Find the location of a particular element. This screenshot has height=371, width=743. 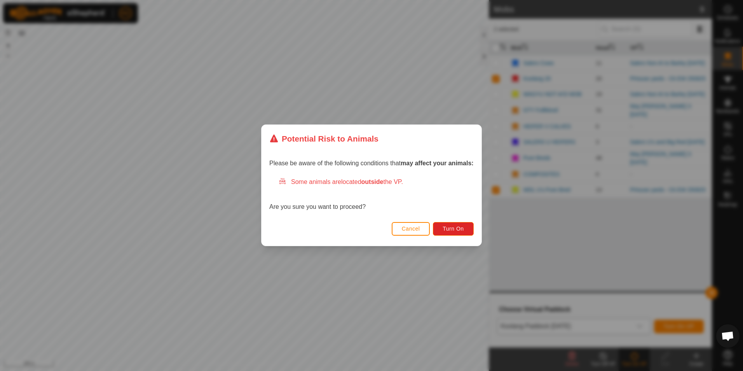

strong: outside is located at coordinates (372, 182).